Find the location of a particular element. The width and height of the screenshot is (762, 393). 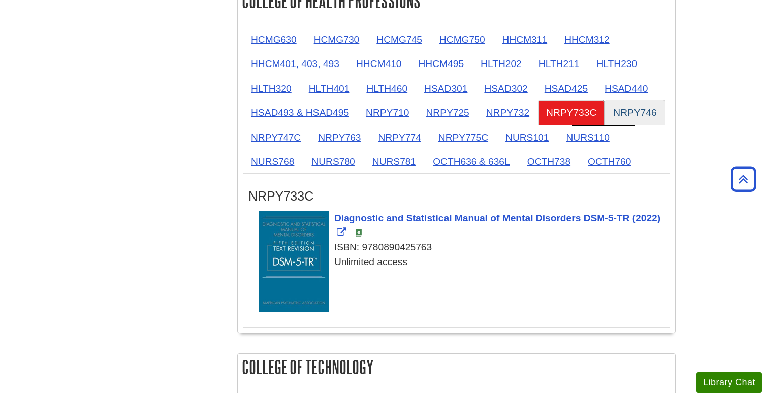

a: NRPY725 is located at coordinates (447, 112).